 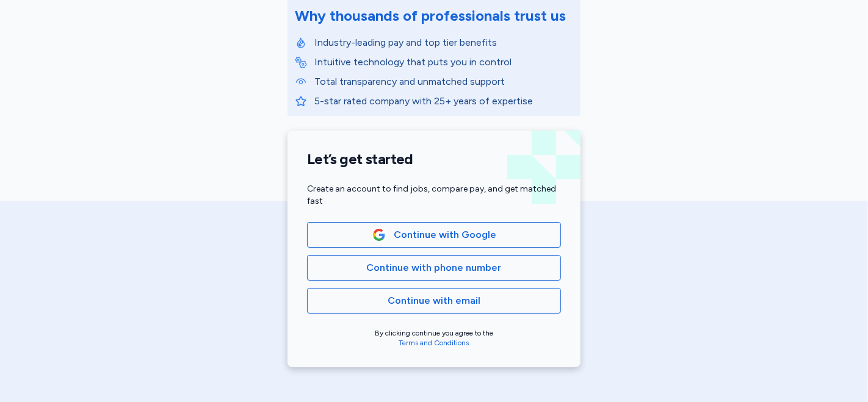 I want to click on span: Continue with Google, so click(x=445, y=234).